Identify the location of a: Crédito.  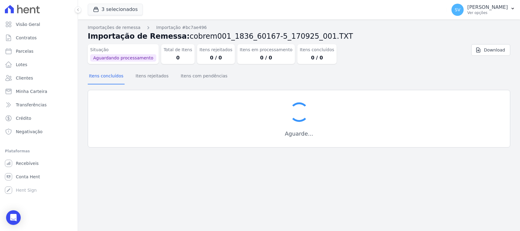
(39, 118).